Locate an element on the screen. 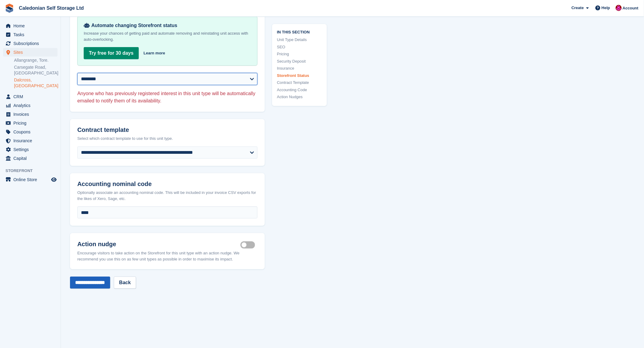  span: Coupons is located at coordinates (32, 132).